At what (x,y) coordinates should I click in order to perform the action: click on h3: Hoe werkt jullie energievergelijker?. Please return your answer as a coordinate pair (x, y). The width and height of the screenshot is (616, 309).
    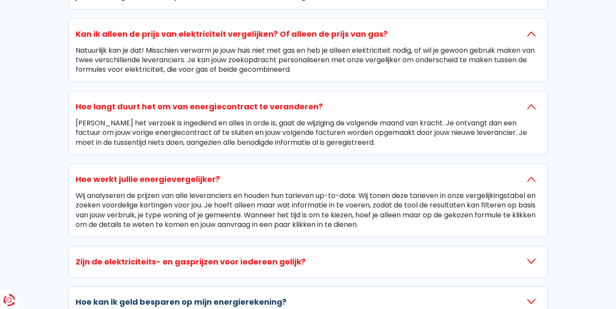
    Looking at the image, I should click on (148, 179).